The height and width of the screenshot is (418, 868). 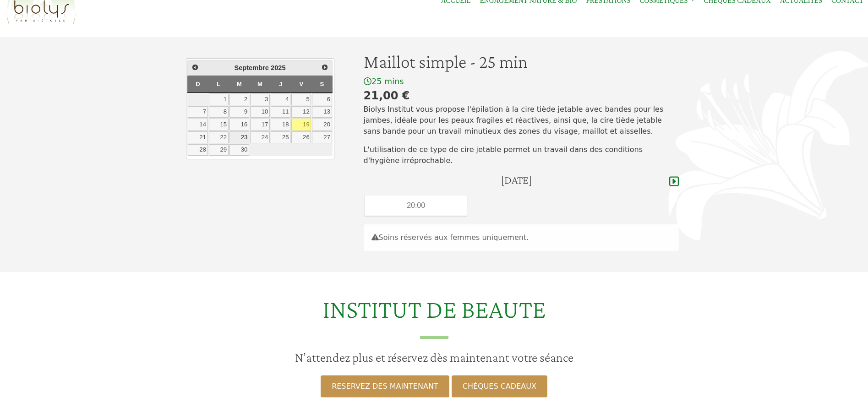 I want to click on a: 17, so click(x=260, y=125).